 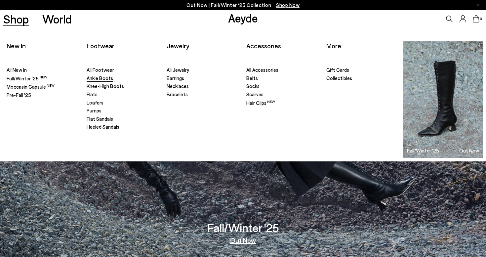 What do you see at coordinates (19, 95) in the screenshot?
I see `span: Pre-Fall '25` at bounding box center [19, 95].